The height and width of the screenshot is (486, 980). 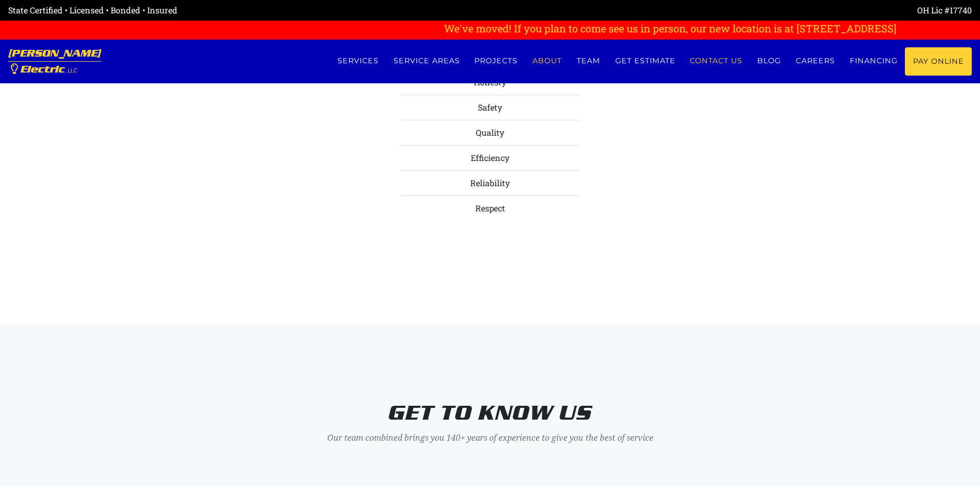 I want to click on a: Blog, so click(x=770, y=60).